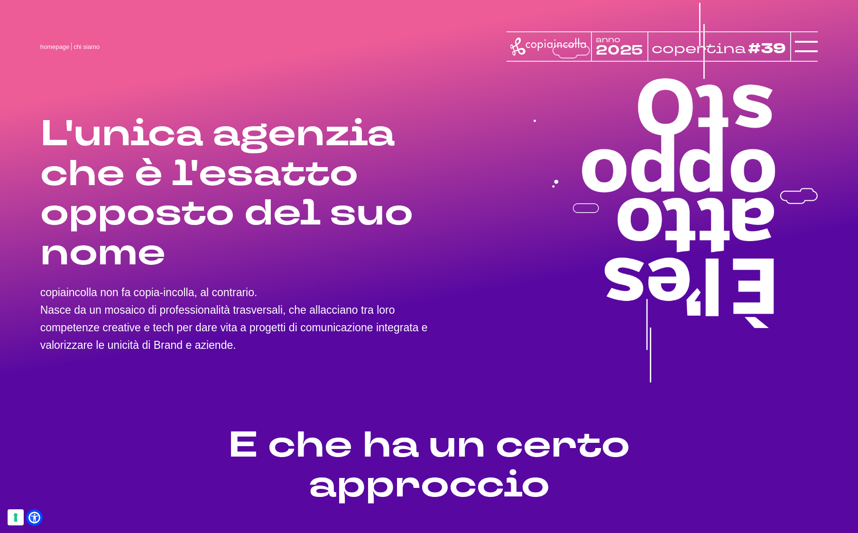 The image size is (858, 533). Describe the element at coordinates (86, 46) in the screenshot. I see `span: chi siamo` at that location.